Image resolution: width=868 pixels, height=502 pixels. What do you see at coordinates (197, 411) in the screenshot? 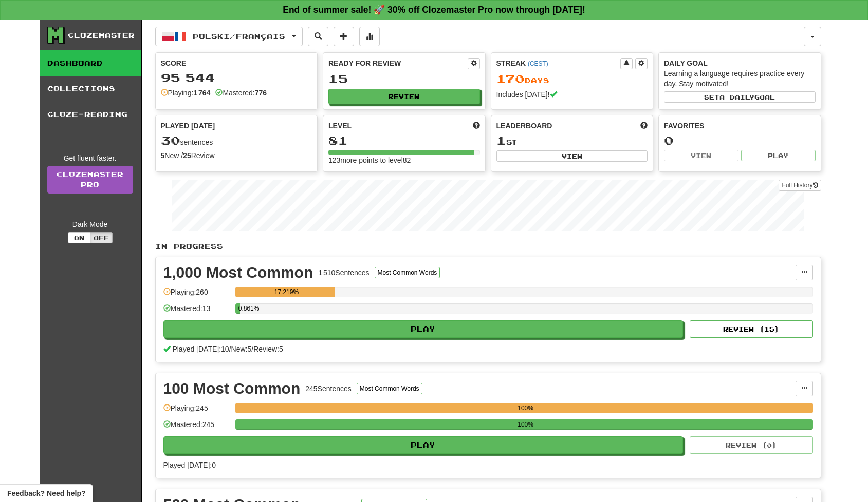
I see `div: Playing: 245` at bounding box center [197, 411].